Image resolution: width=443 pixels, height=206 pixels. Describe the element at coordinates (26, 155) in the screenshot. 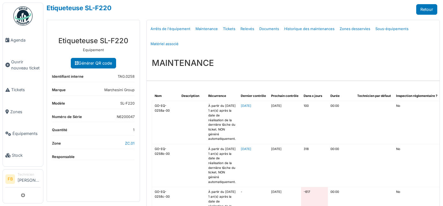

I see `span: Stock` at that location.